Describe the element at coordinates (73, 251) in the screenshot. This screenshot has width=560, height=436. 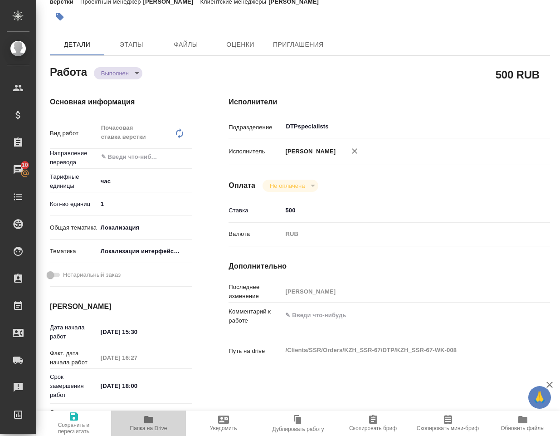
I see `p: Тематика` at that location.